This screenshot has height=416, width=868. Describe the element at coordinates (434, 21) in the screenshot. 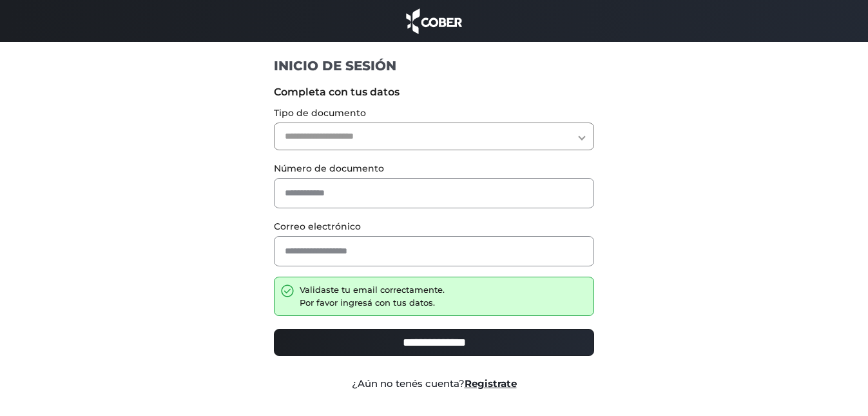

I see `img: cober_marca.png` at that location.